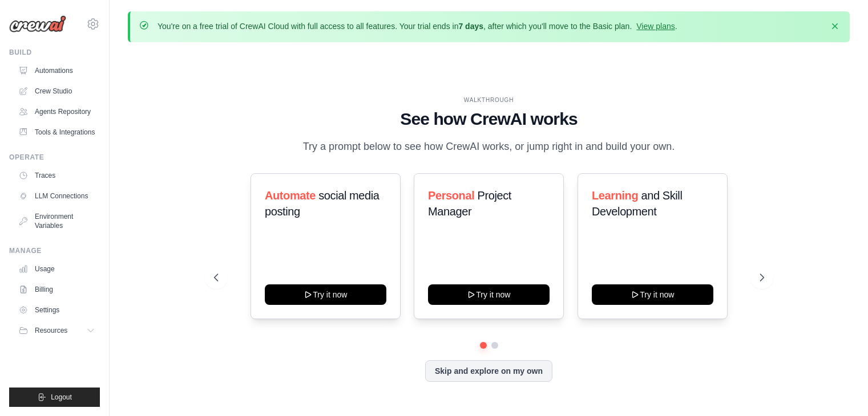 This screenshot has width=868, height=416. I want to click on a: Crew Studio, so click(57, 91).